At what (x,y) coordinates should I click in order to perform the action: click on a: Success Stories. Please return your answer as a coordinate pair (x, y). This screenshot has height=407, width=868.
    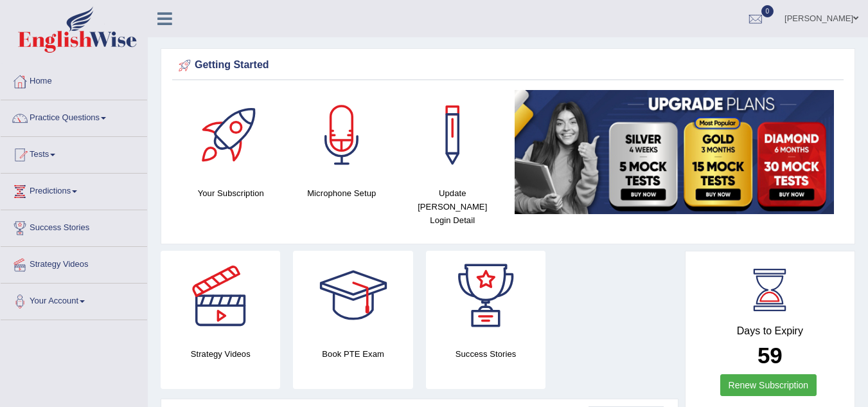
    Looking at the image, I should click on (74, 226).